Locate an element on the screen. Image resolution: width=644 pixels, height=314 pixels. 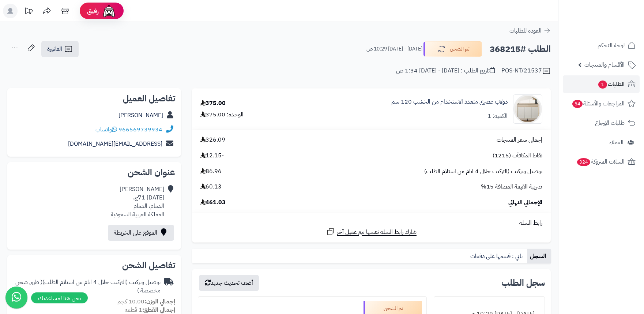
a: شارك رابط السلة نفسها مع عميل آخر is located at coordinates (371, 232).